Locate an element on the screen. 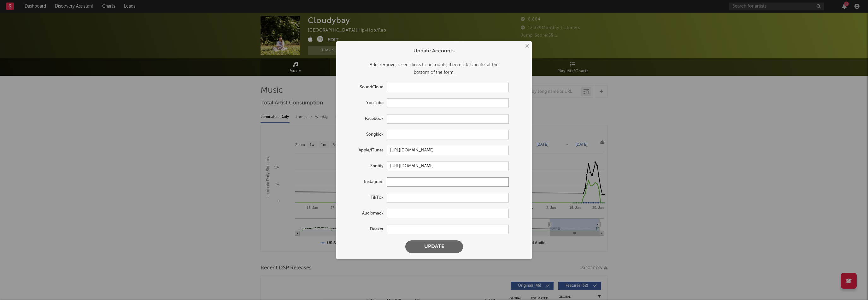  label: TikTok is located at coordinates (365, 198).